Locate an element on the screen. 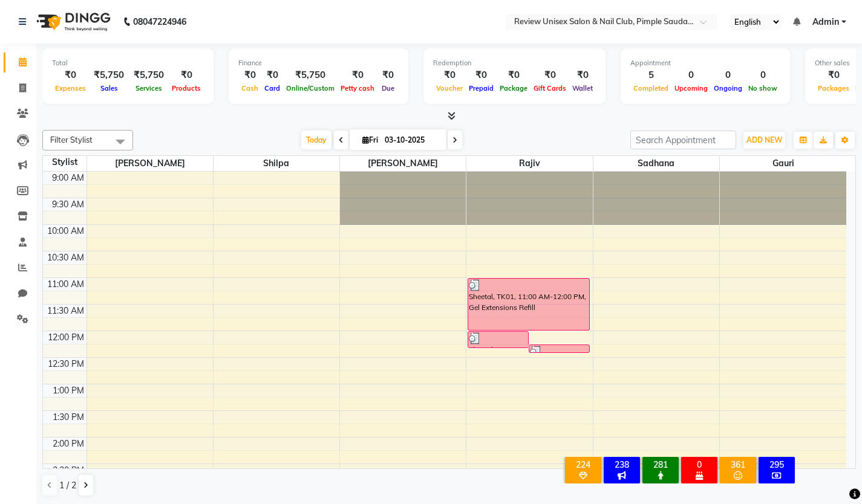 The image size is (862, 504). input: 2025-10-03 is located at coordinates (411, 140).